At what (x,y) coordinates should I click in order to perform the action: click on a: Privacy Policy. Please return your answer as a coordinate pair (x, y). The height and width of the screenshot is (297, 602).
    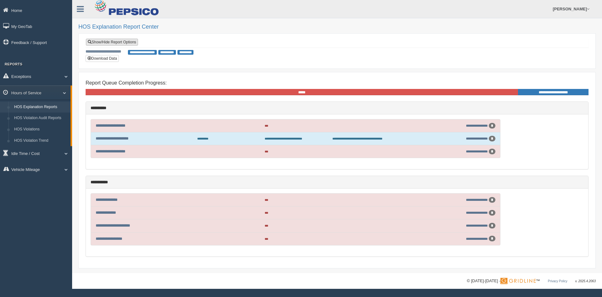
    Looking at the image, I should click on (558, 281).